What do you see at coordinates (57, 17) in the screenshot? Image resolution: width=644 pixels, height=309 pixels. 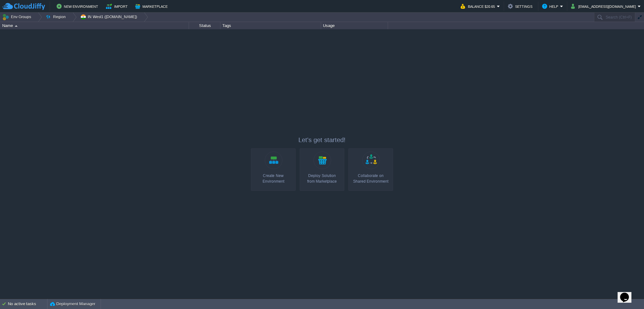 I see `button: Region` at bounding box center [57, 17].